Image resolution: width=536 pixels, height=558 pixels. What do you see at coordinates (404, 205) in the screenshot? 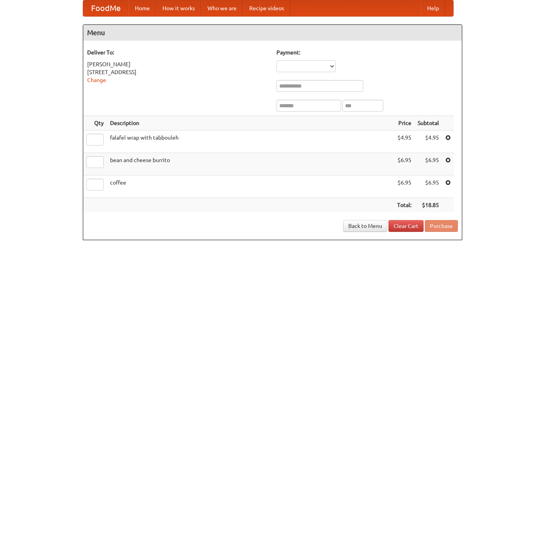
I see `th: Total:` at bounding box center [404, 205].